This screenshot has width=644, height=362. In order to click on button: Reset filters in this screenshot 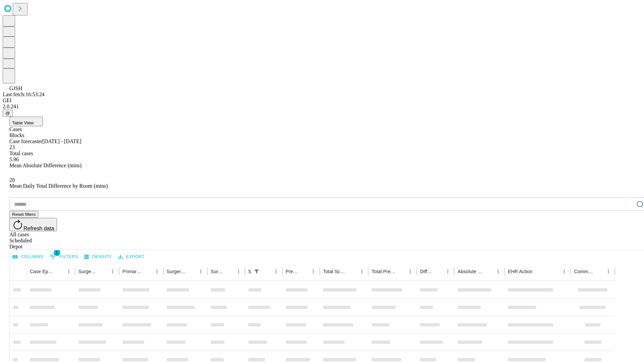, I will do `click(24, 214)`.